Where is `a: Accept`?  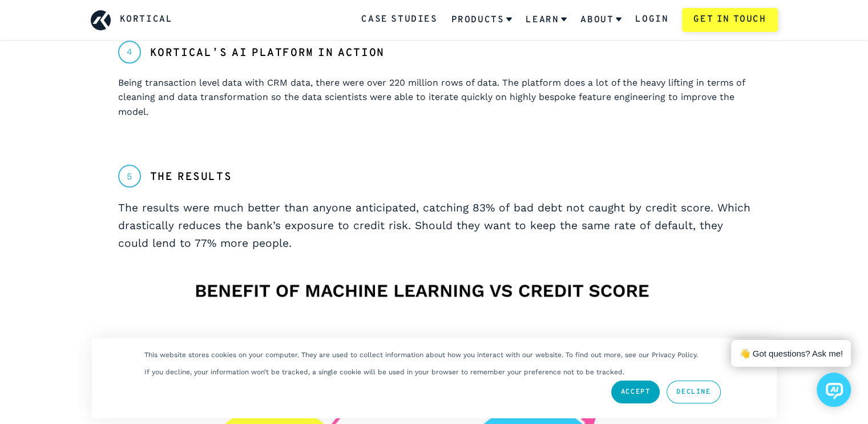
a: Accept is located at coordinates (636, 392).